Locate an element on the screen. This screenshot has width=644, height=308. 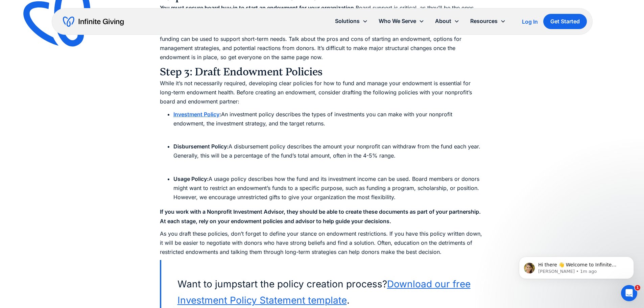
a: Log In is located at coordinates (530, 22).